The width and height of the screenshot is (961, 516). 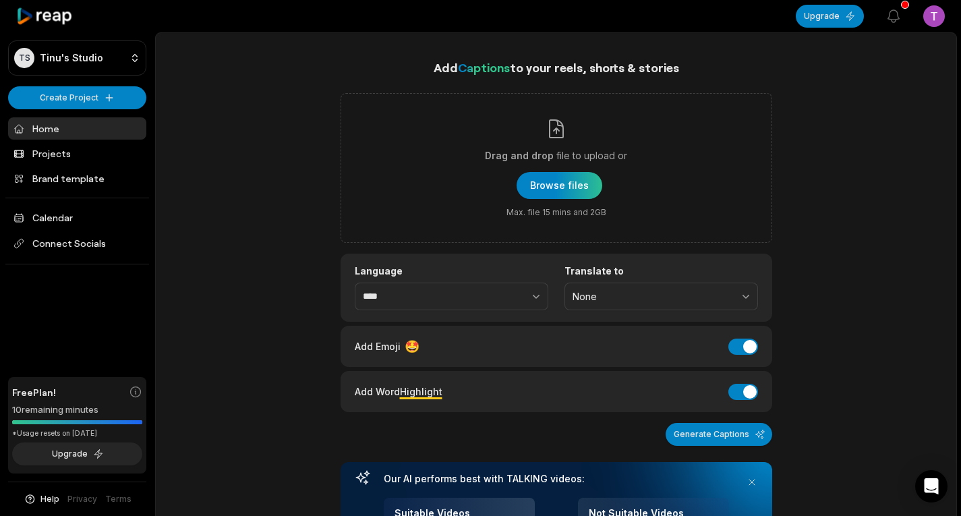 What do you see at coordinates (557, 479) in the screenshot?
I see `h3: Our AI performs best with TALKING videos:` at bounding box center [557, 479].